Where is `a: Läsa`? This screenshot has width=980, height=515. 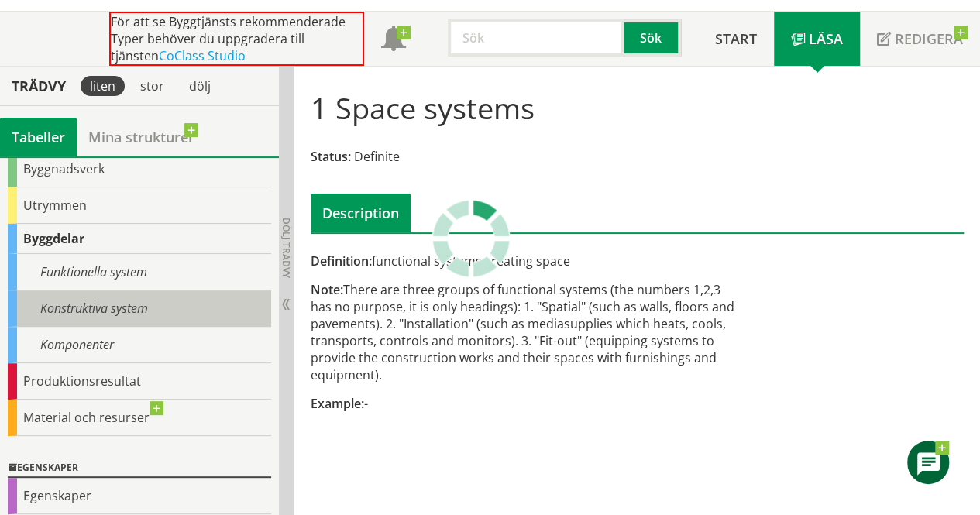
a: Läsa is located at coordinates (817, 39).